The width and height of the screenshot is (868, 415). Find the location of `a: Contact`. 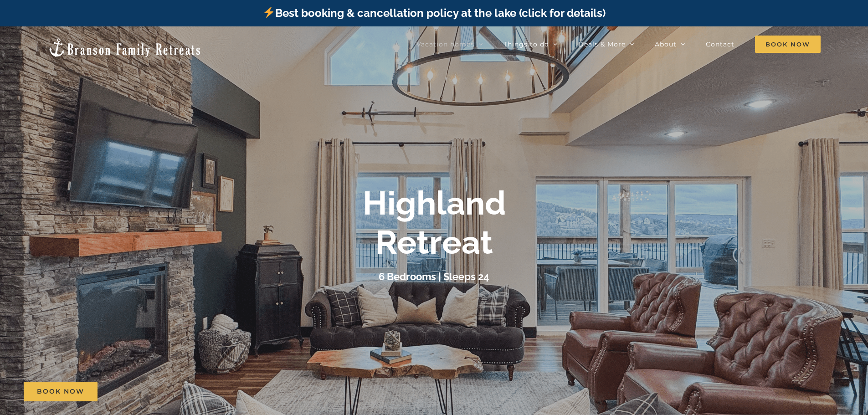

a: Contact is located at coordinates (720, 44).